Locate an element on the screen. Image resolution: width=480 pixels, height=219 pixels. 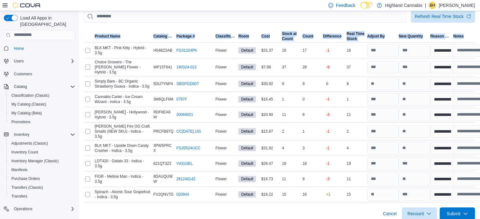
button: Difference is located at coordinates (333, 36).